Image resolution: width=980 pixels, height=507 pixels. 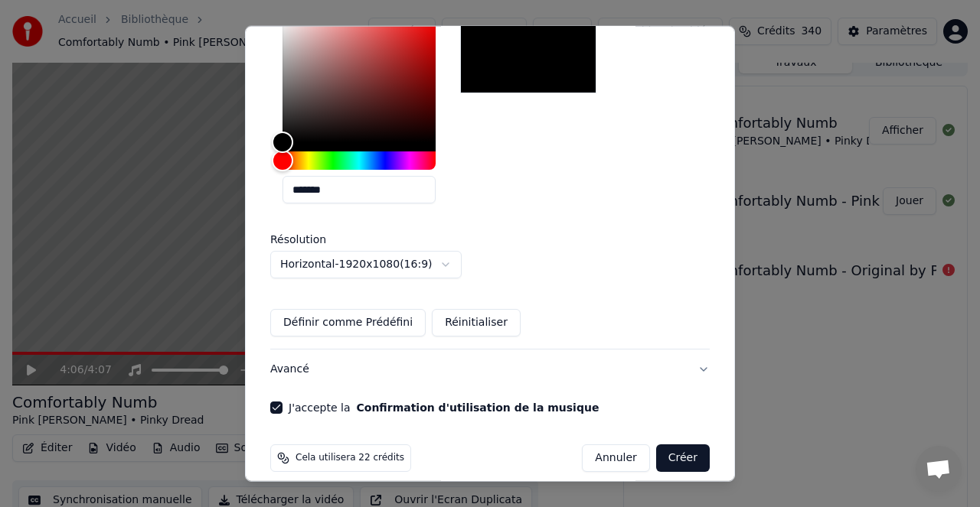 What do you see at coordinates (683, 458) in the screenshot?
I see `button: Créer` at bounding box center [683, 458].